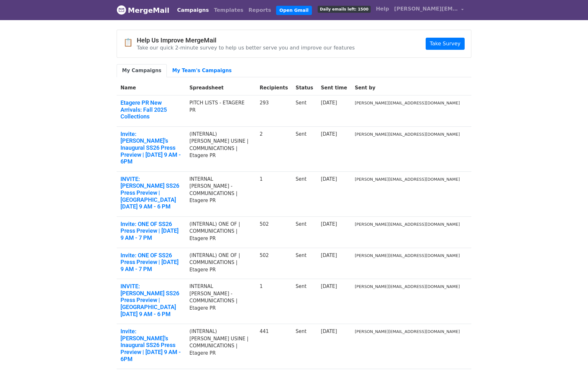 The height and width of the screenshot is (370, 588). Describe the element at coordinates (334, 88) in the screenshot. I see `th: Sent time` at that location.